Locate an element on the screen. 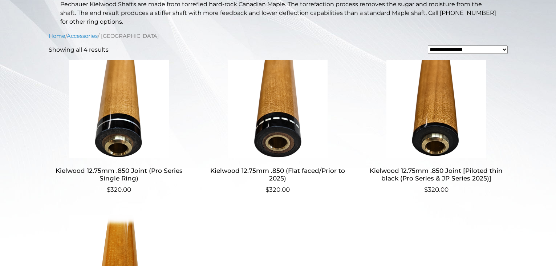  a: Accessories is located at coordinates (82, 36).